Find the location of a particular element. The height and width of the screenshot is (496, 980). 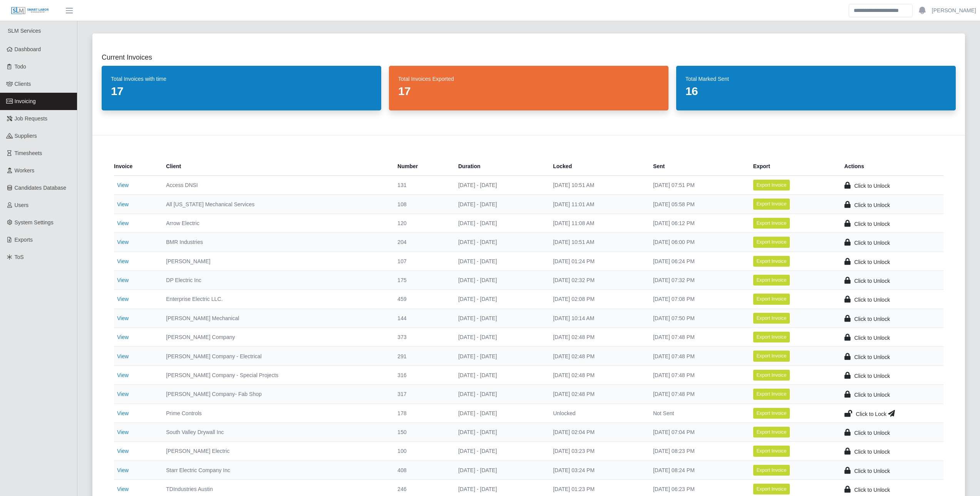

span: Candidates Database is located at coordinates (41, 187).